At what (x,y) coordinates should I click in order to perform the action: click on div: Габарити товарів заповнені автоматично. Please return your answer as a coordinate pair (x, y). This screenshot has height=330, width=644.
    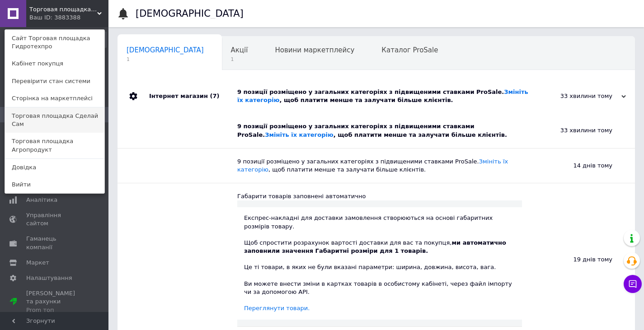
    Looking at the image, I should click on (380, 197).